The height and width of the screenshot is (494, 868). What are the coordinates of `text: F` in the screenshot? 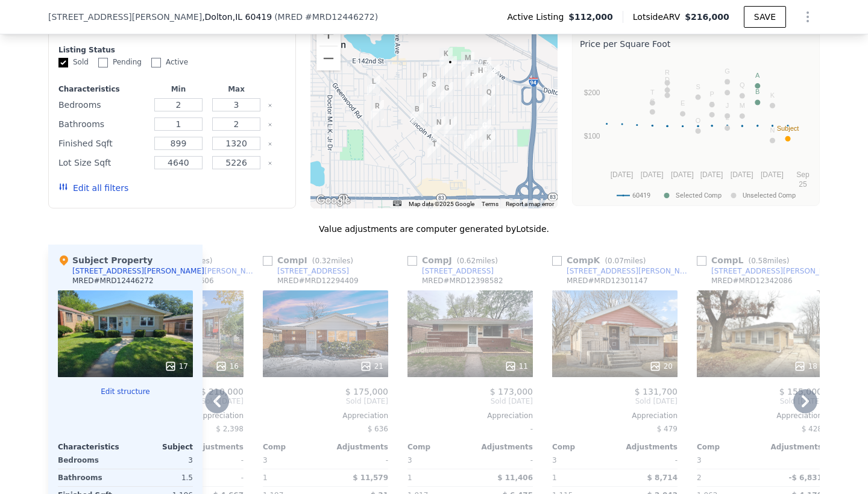 It's located at (712, 105).